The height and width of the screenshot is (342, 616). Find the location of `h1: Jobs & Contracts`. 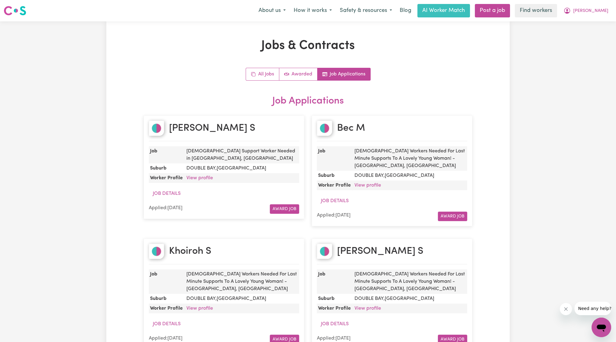

h1: Jobs & Contracts is located at coordinates (308, 46).